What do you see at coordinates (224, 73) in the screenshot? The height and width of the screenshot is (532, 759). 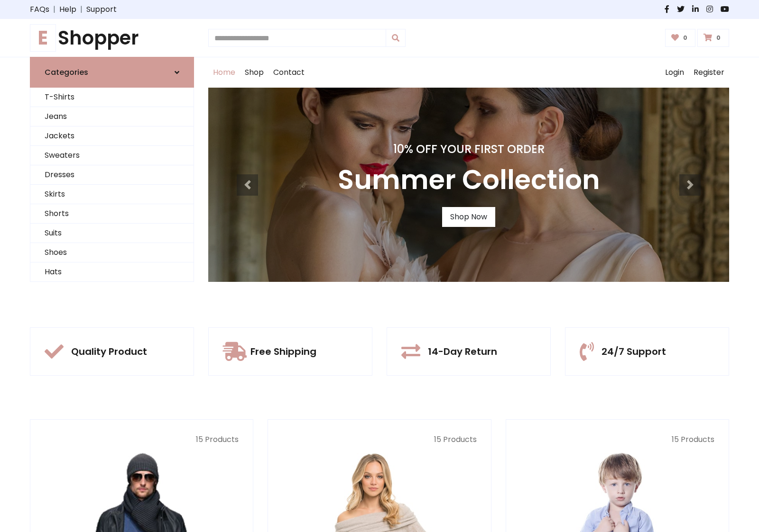 I see `a: Home` at bounding box center [224, 73].